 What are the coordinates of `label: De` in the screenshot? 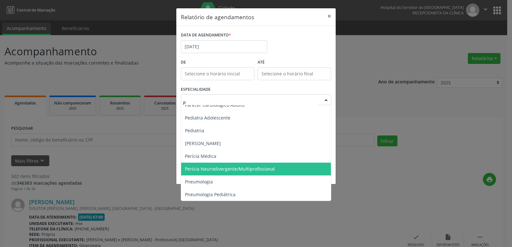 It's located at (218, 62).